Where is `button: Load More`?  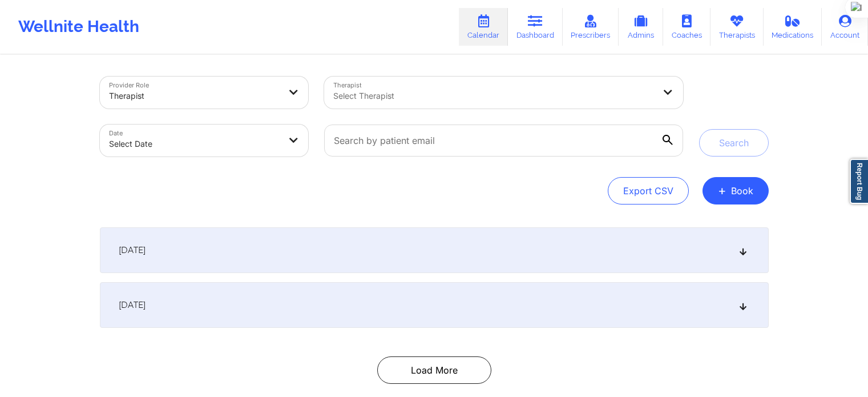
button: Load More is located at coordinates (434, 370).